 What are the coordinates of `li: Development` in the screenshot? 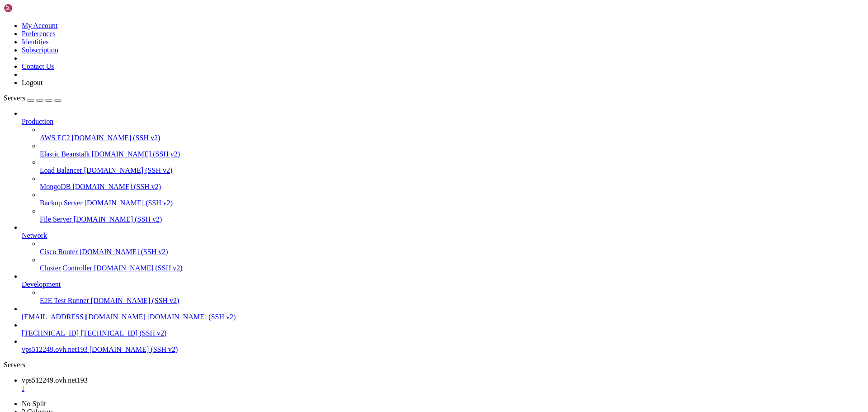 It's located at (443, 288).